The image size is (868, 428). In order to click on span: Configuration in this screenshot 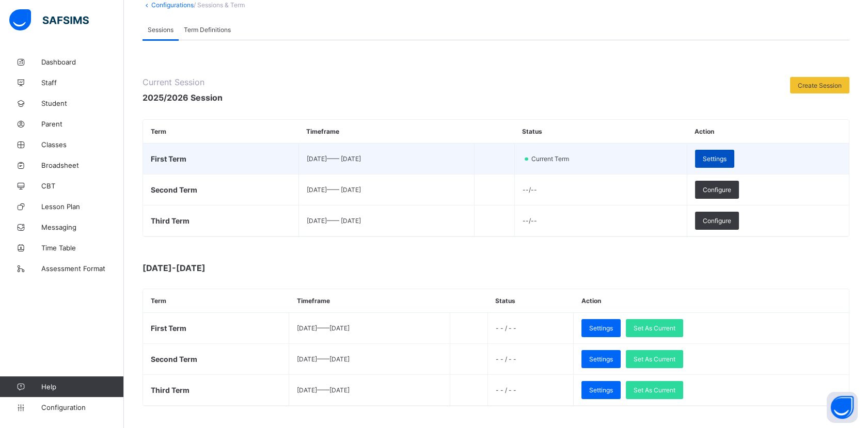, I will do `click(82, 407)`.